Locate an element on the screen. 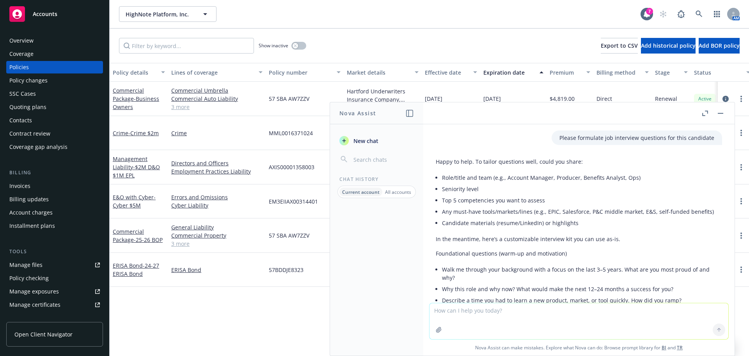 This screenshot has width=749, height=356. div: Billing method is located at coordinates (619, 72).